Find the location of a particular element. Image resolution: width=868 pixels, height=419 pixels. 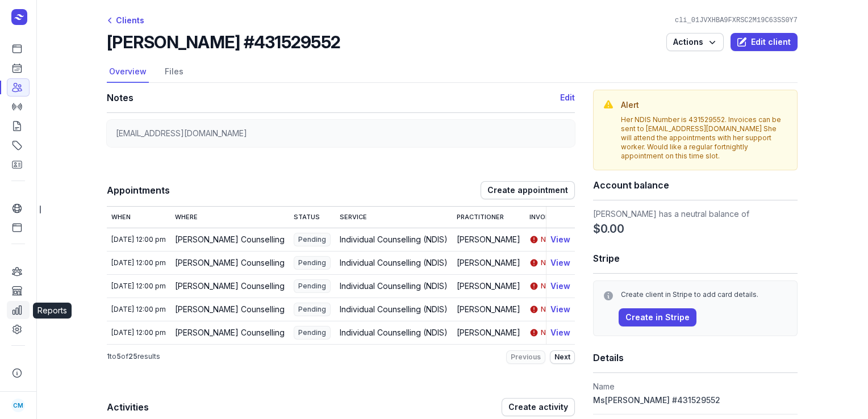

a: Overview is located at coordinates (128, 72).